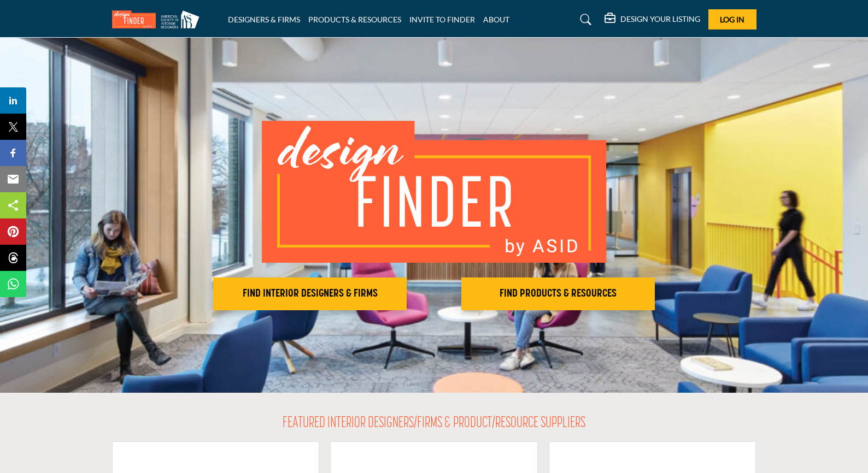 The height and width of the screenshot is (473, 868). Describe the element at coordinates (443, 19) in the screenshot. I see `a: INVITE TO FINDER` at that location.